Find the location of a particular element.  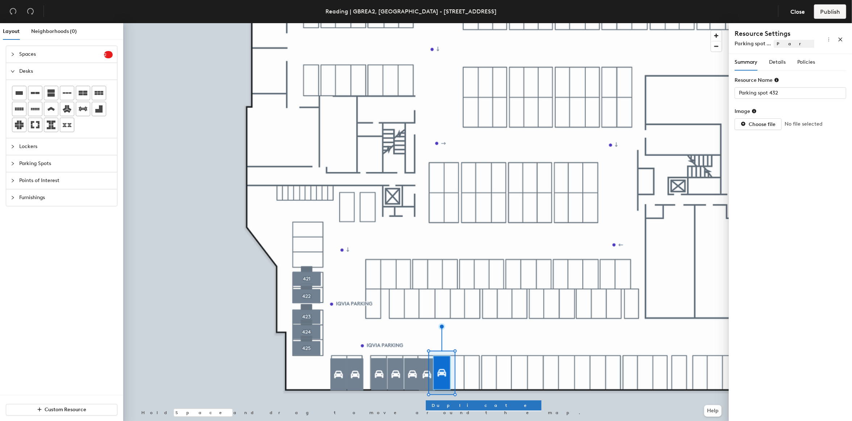

span: Points of Interest is located at coordinates (66, 181).